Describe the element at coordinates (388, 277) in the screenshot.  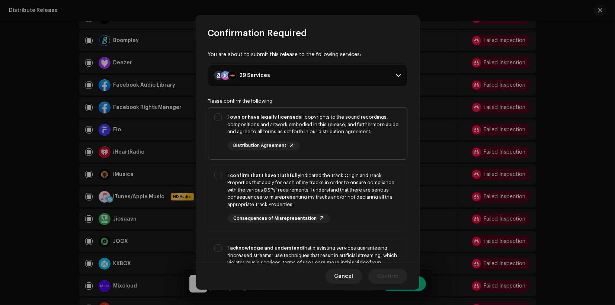
I see `span: Confirm` at that location.